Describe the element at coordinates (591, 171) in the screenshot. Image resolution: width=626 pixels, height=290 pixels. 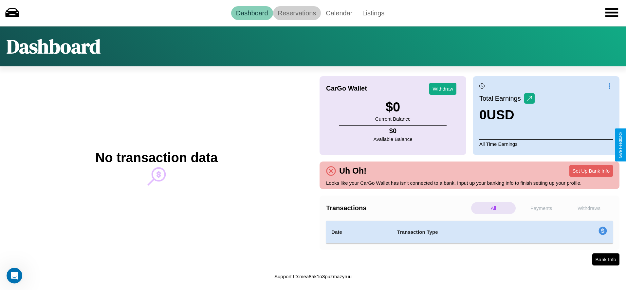
I see `button: Set Up Bank Info` at that location.